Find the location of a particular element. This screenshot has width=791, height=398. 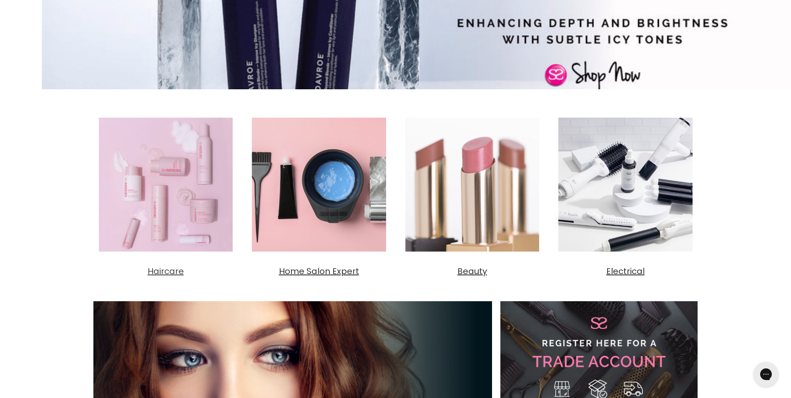

img: Home Salon Expert is located at coordinates (319, 185).